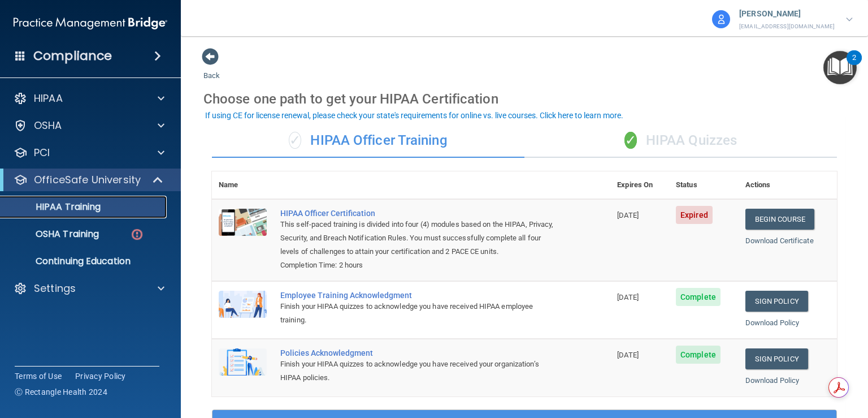  Describe the element at coordinates (89, 180) in the screenshot. I see `a: OfficeSafe University` at that location.